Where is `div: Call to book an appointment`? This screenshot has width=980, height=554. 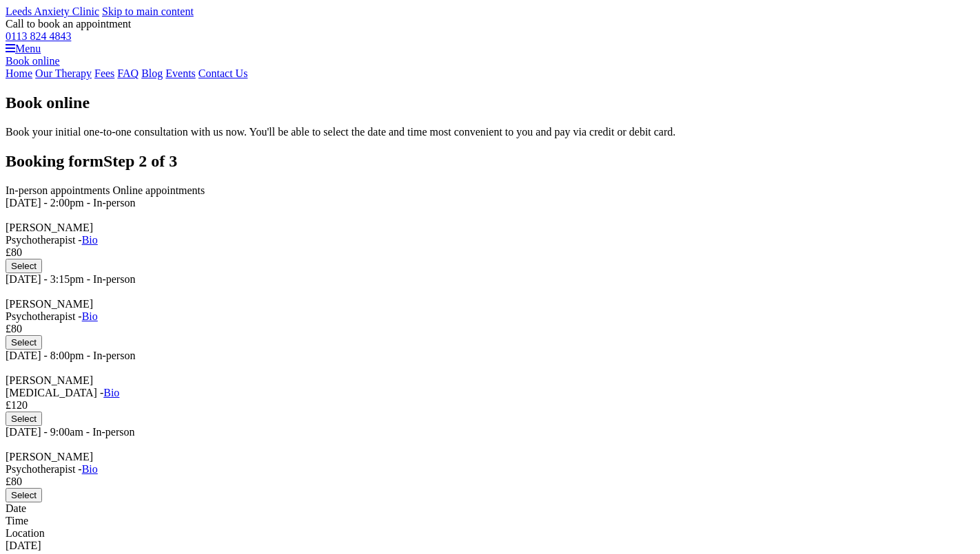
div: Call to book an appointment is located at coordinates (490, 30).